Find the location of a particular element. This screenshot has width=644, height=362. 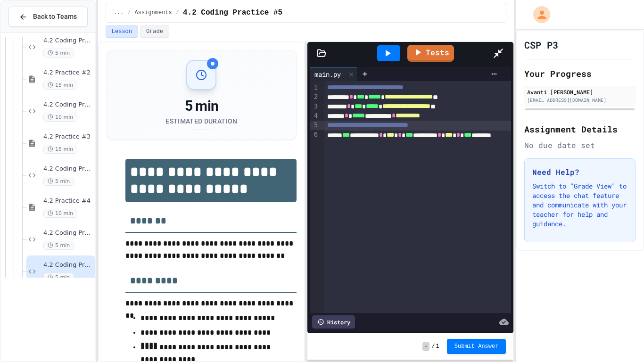

button: Submit Answer is located at coordinates (476, 346).